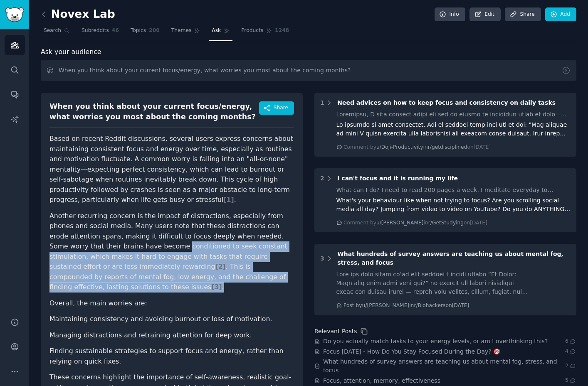 This screenshot has width=588, height=386. I want to click on a: What hundreds of survey answers are teaching us about mental fog, stress, and focus, so click(444, 366).